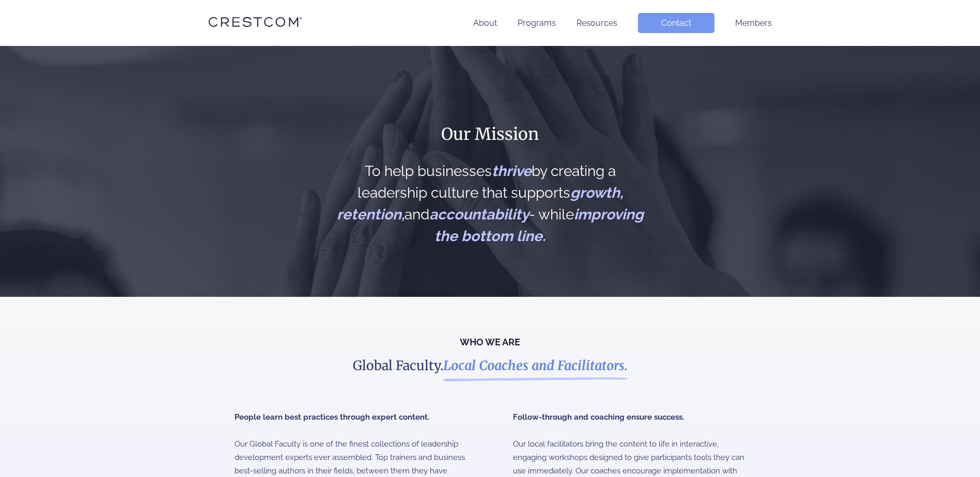  I want to click on b: People learn best practices through expert content., so click(332, 417).